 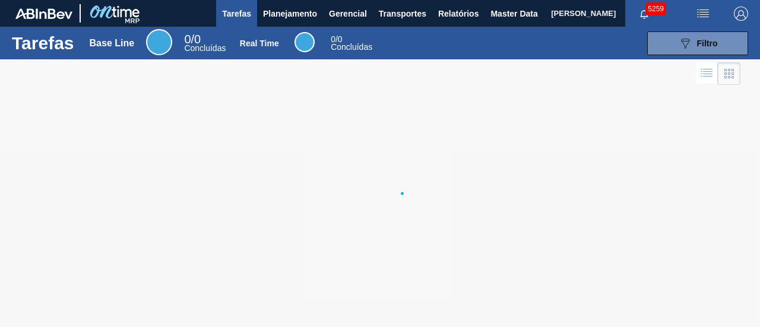 What do you see at coordinates (44, 14) in the screenshot?
I see `img: TNhmsLtSVTkK8tSr43FrP2fwEKptu5GPRR3wAAAABJRU5ErkJggg==` at bounding box center [44, 14].